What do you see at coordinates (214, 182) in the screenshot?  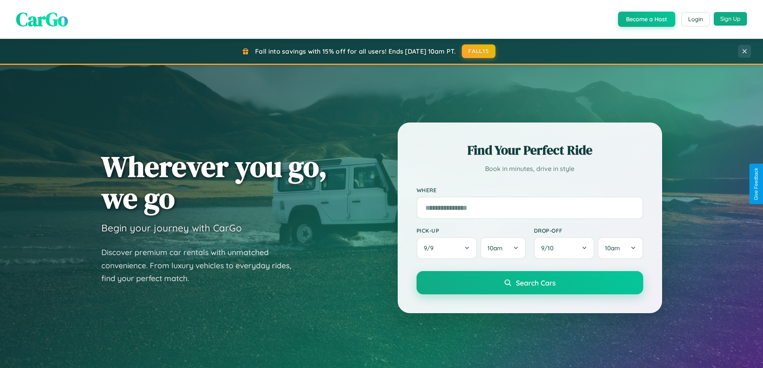 I see `h1: Wherever you go, we go` at bounding box center [214, 182].